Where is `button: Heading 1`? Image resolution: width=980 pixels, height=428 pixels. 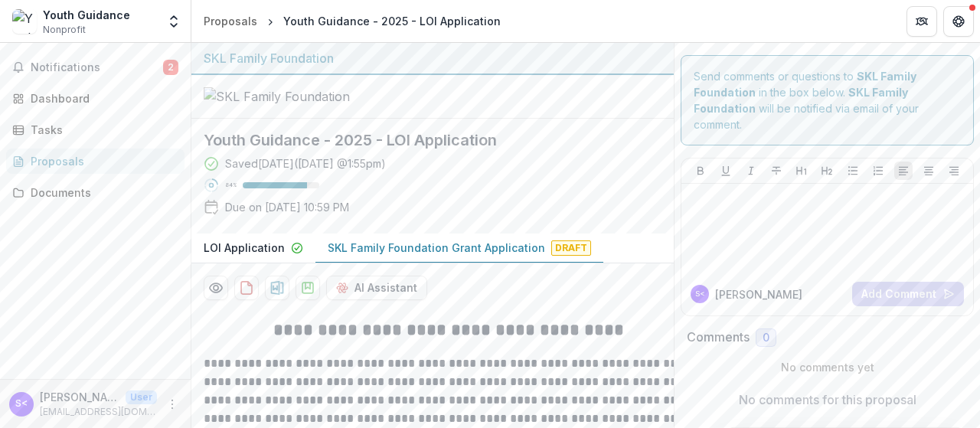
button: Heading 1 is located at coordinates (802, 171).